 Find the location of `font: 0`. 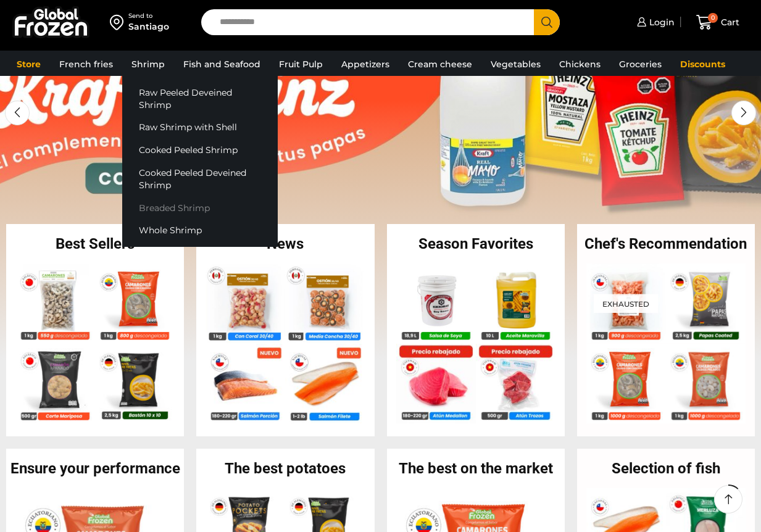

font: 0 is located at coordinates (713, 17).